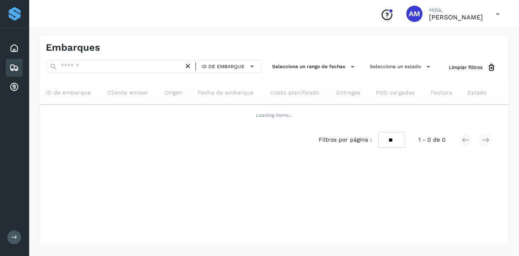 This screenshot has width=519, height=256. What do you see at coordinates (401, 66) in the screenshot?
I see `button: Selecciona un estado` at bounding box center [401, 66].